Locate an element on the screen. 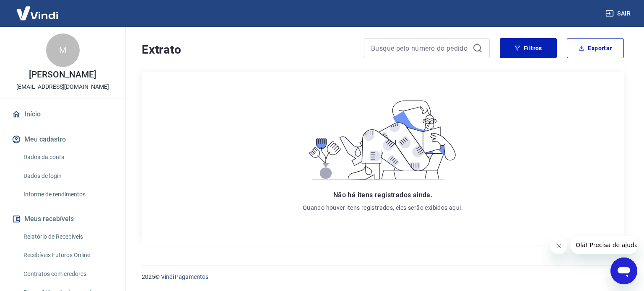 The image size is (644, 291). input: Busque pelo número do pedido is located at coordinates (420, 48).